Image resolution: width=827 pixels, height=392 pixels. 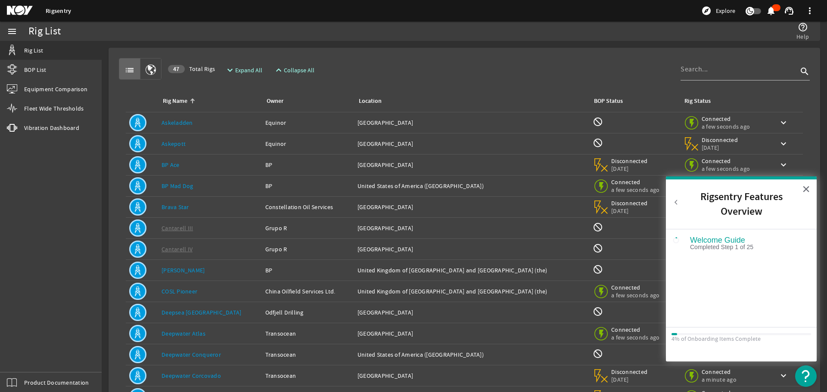 What do you see at coordinates (191, 69) in the screenshot?
I see `span: Total Rigs` at bounding box center [191, 69].